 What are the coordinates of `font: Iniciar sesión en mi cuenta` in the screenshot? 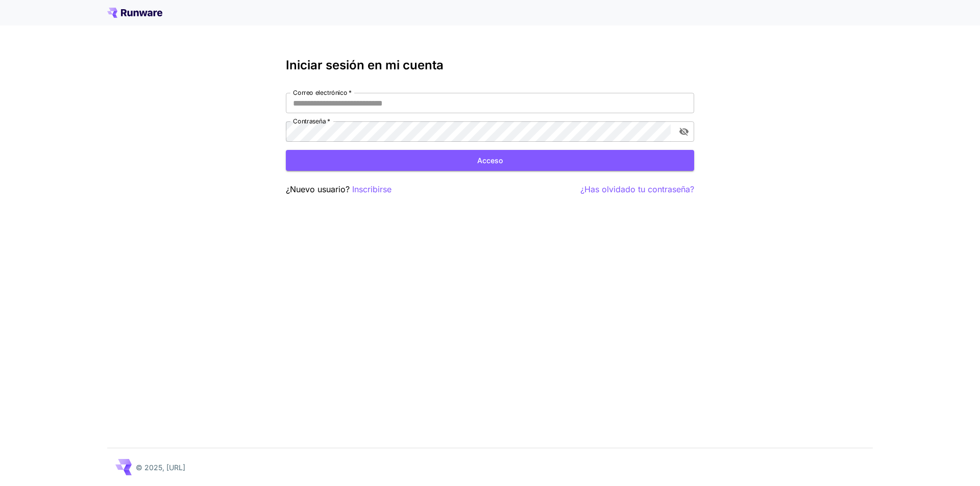 It's located at (365, 65).